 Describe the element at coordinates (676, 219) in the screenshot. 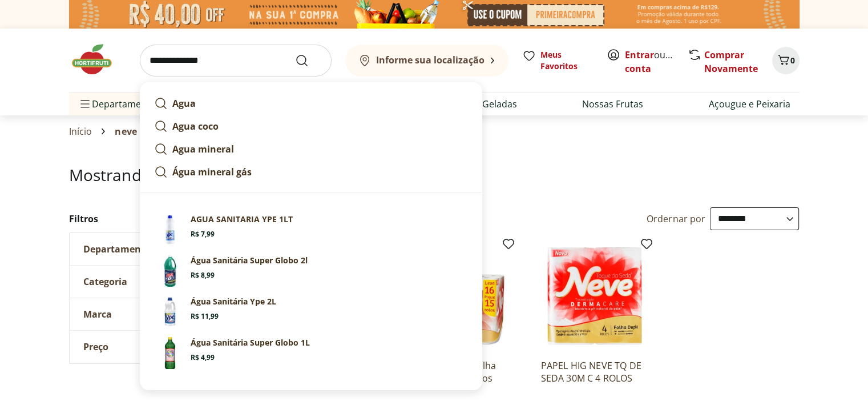

I see `label: Ordernar por` at that location.